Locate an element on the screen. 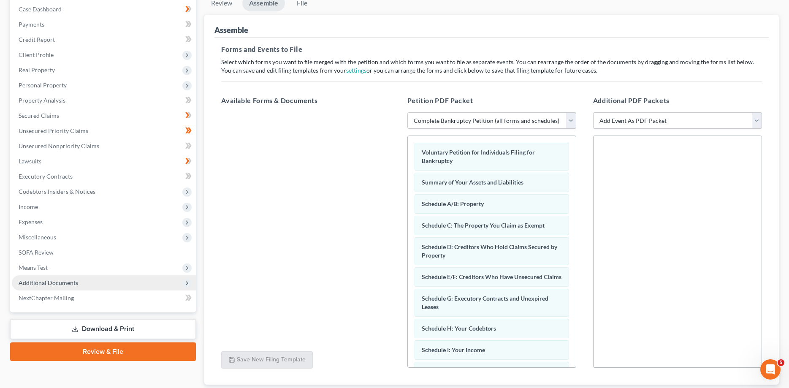  span: SOFA Review is located at coordinates (36, 252).